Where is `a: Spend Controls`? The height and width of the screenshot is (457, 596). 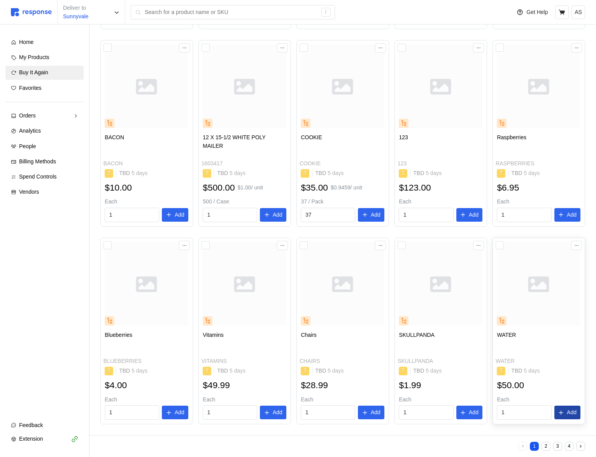
a: Spend Controls is located at coordinates (44, 177).